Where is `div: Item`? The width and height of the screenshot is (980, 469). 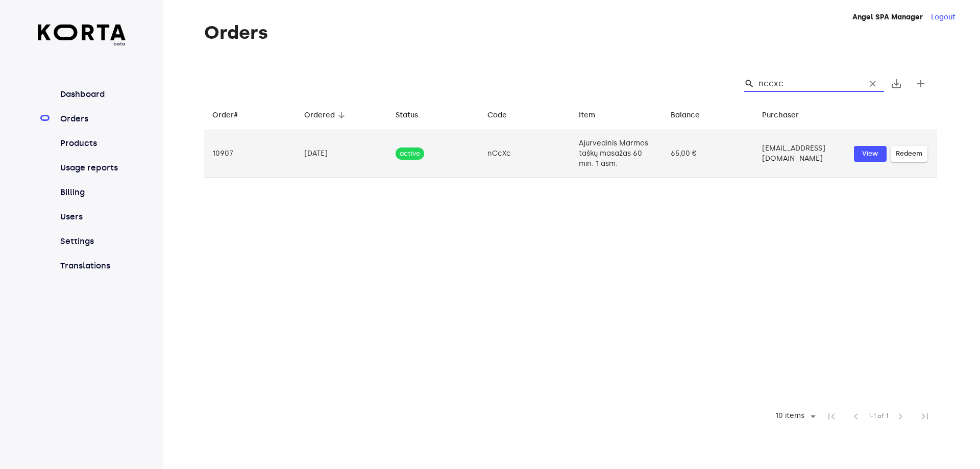
div: Item is located at coordinates (587, 115).